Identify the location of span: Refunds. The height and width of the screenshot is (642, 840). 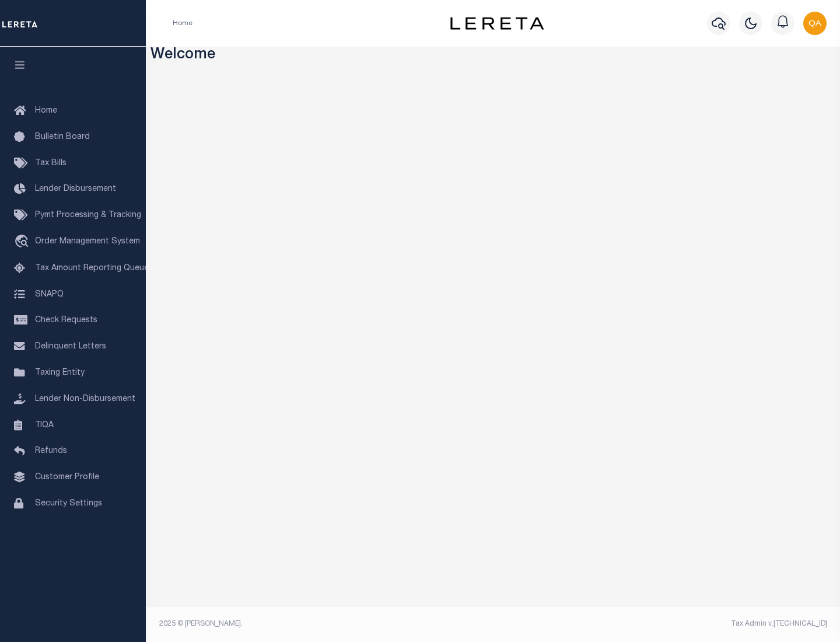
(51, 451).